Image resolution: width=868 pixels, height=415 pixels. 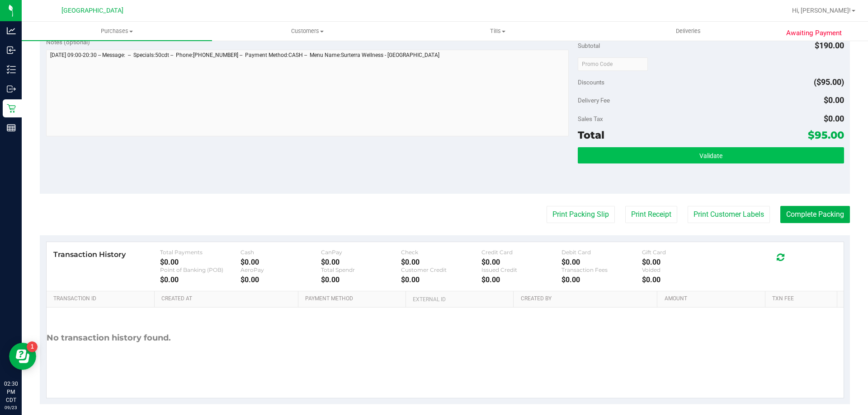 I want to click on div: Cash, so click(x=281, y=252).